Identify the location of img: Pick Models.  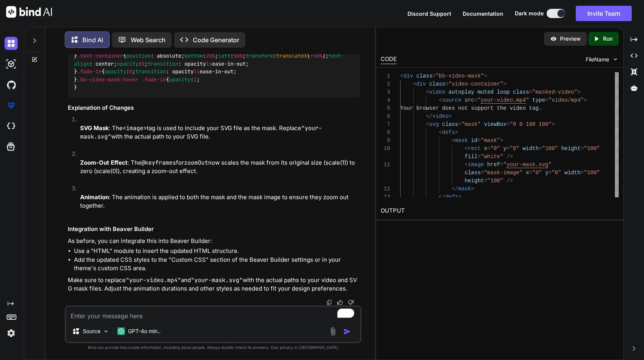
(106, 331).